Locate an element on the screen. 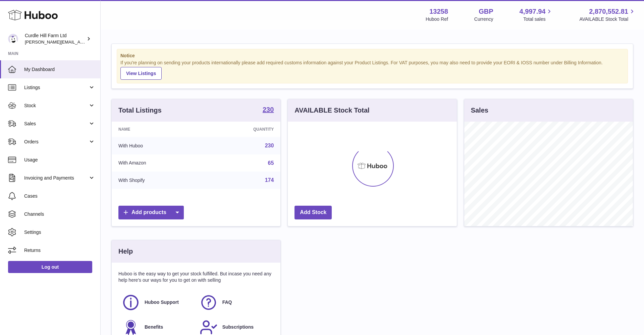 This screenshot has height=335, width=644. span: Returns is located at coordinates (60, 250).